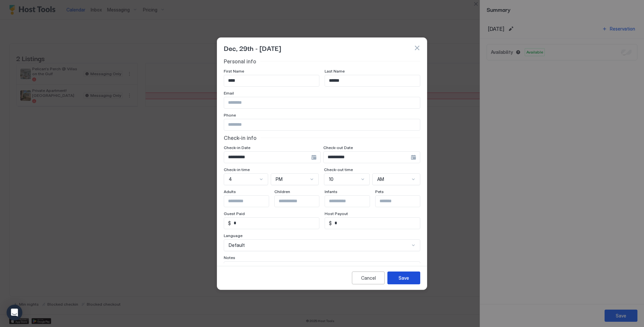  I want to click on span: 4, so click(231, 179).